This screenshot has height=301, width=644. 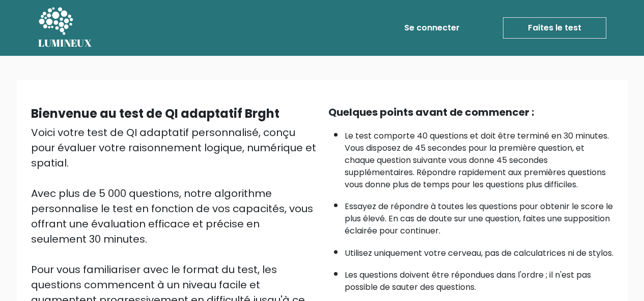 I want to click on font: Le test comporte 40 questions et doit être terminé en 30 minutes. Vous disposez de 45 secondes po..., so click(x=476, y=160).